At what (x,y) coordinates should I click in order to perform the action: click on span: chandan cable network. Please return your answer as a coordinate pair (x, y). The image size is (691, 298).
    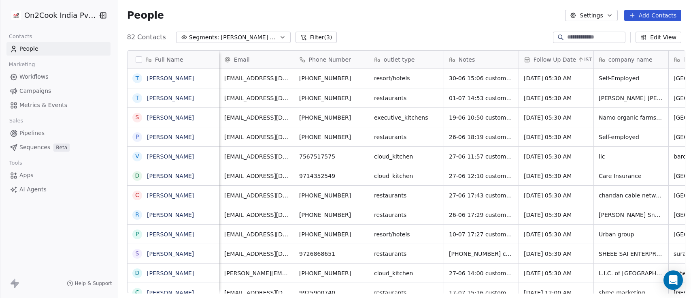
    Looking at the image, I should click on (631, 195).